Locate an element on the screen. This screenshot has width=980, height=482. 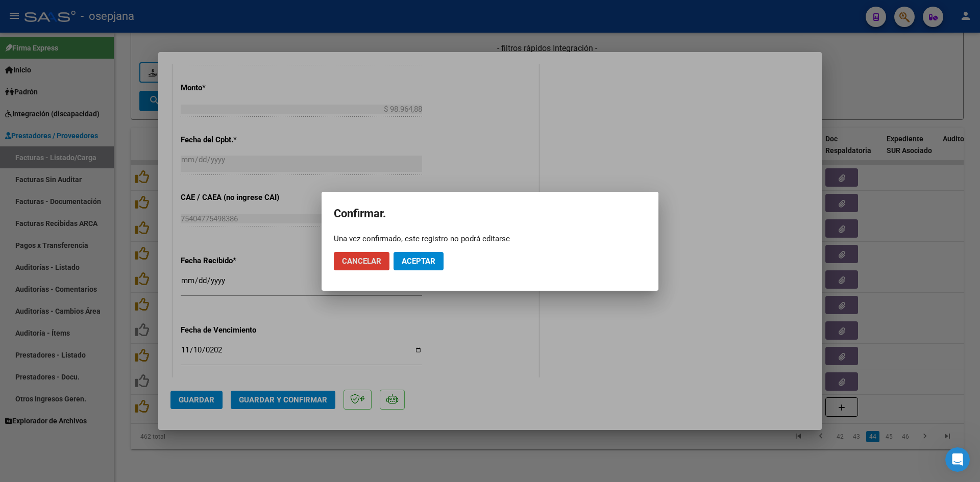
button: Cancelar is located at coordinates (361, 261).